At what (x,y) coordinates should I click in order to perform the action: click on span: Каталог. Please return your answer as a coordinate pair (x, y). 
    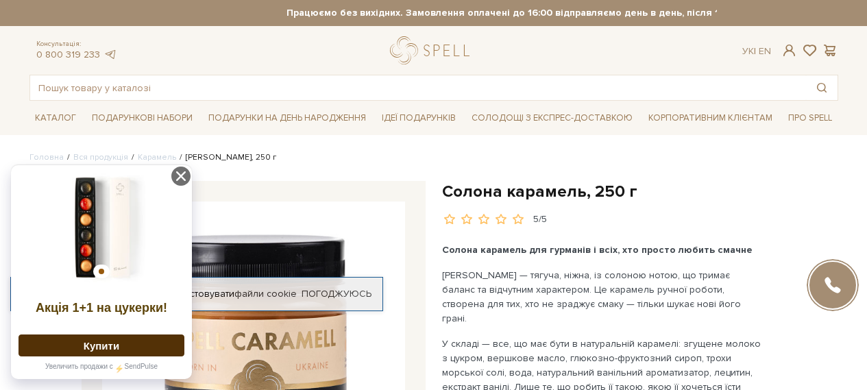
    Looking at the image, I should click on (56, 118).